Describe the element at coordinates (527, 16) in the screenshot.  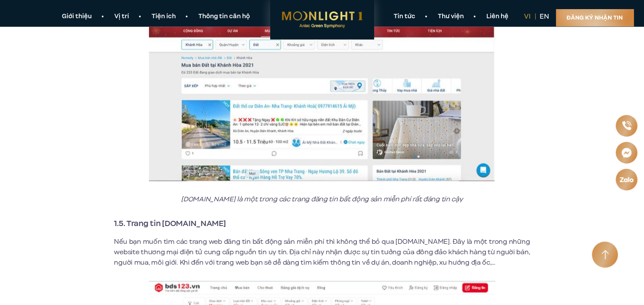
I see `a: vi` at that location.